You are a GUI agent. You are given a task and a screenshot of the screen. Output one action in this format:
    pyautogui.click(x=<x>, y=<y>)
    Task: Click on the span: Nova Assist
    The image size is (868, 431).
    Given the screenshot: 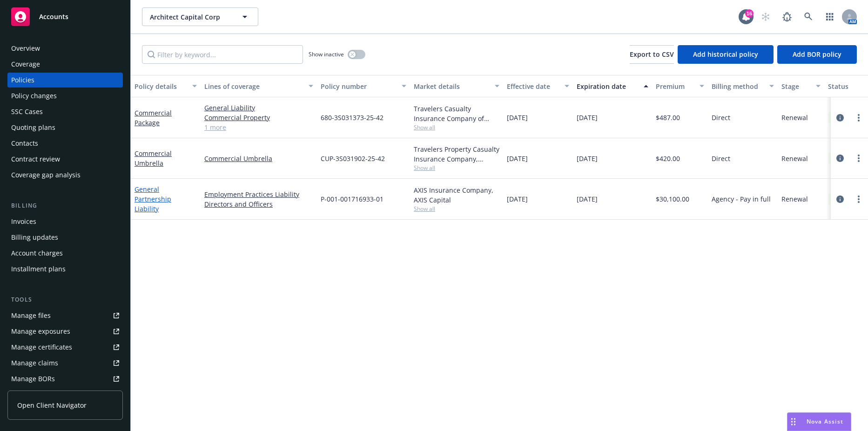 What is the action you would take?
    pyautogui.click(x=825, y=421)
    